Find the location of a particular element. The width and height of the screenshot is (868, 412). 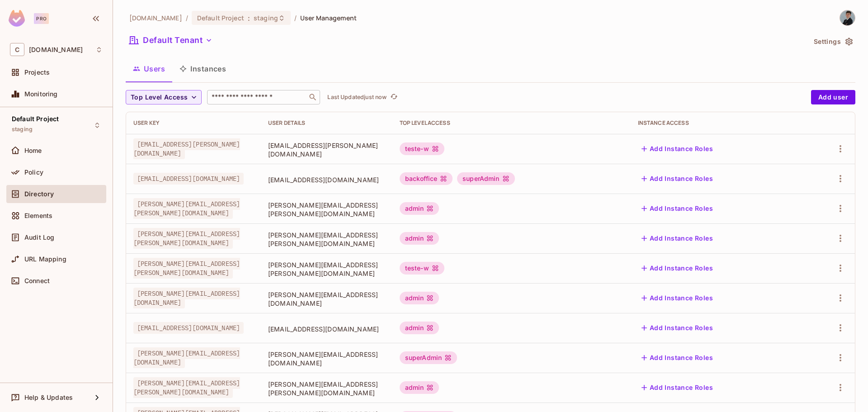

img: Thales Lobo is located at coordinates (847, 18).